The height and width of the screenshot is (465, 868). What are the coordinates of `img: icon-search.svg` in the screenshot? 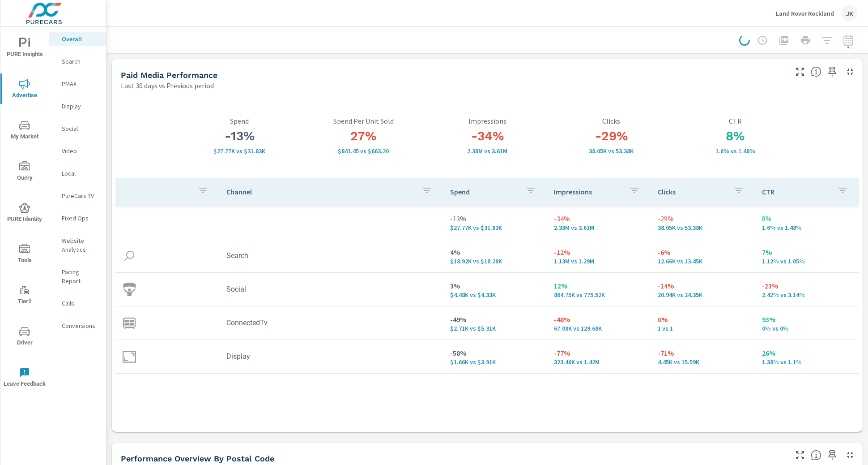 It's located at (129, 256).